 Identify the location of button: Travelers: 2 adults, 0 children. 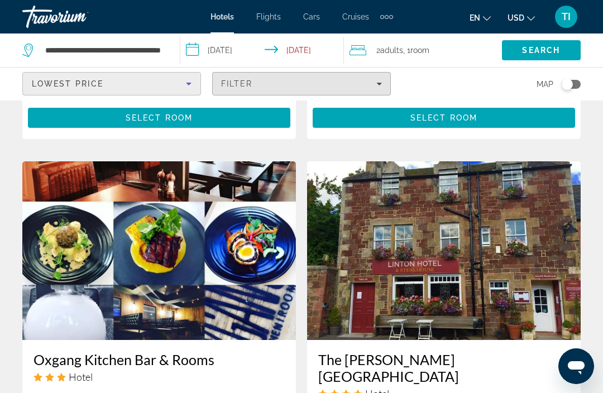
(422, 50).